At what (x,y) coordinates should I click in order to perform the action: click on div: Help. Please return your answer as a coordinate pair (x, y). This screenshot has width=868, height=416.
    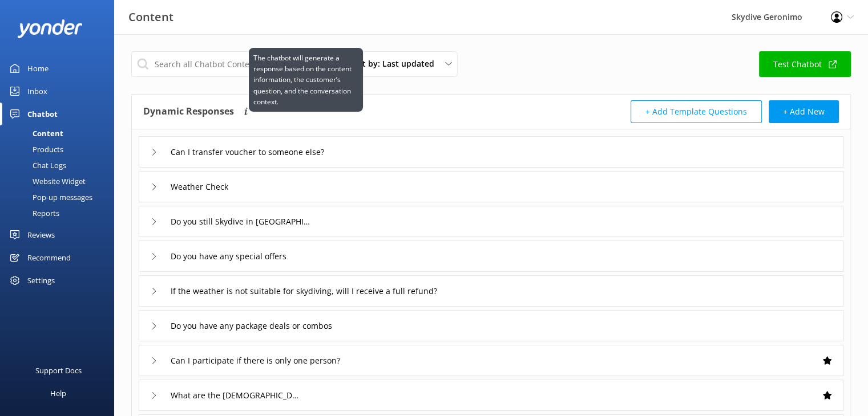
    Looking at the image, I should click on (58, 393).